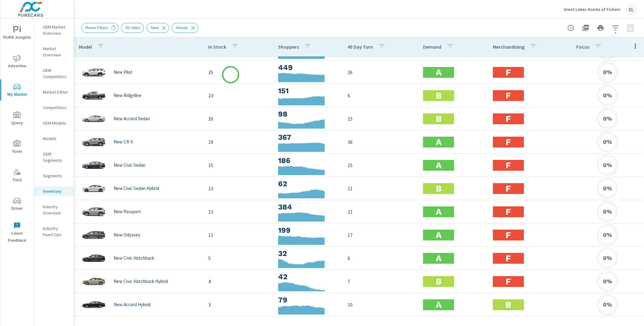 The height and width of the screenshot is (326, 644). I want to click on p: Market Editor, so click(56, 92).